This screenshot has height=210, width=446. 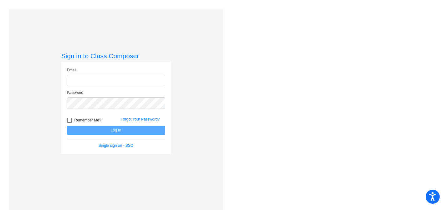 What do you see at coordinates (140, 119) in the screenshot?
I see `a: Forgot Your Password?` at bounding box center [140, 119].